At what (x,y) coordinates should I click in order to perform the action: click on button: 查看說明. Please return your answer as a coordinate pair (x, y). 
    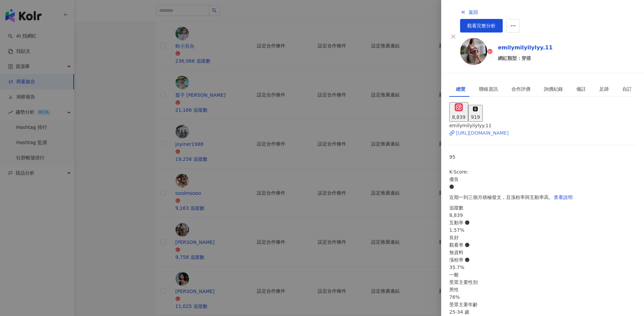
    Looking at the image, I should click on (564, 198).